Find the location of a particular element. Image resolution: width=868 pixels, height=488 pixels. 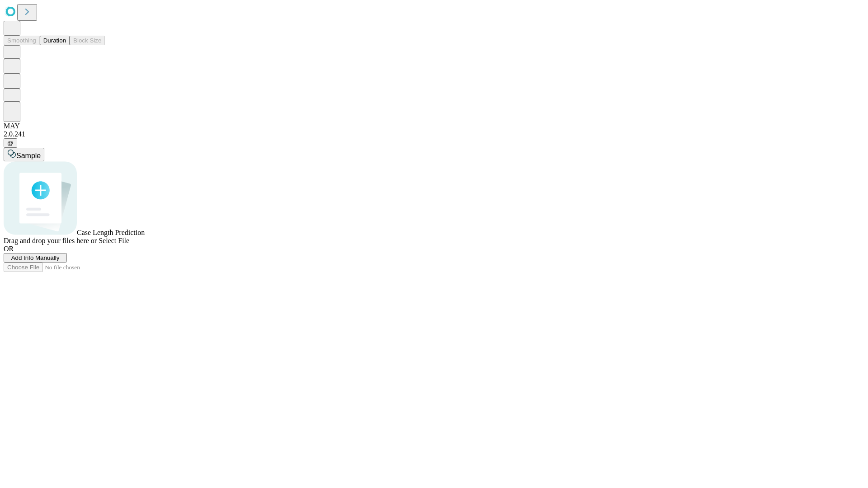

span: Sample is located at coordinates (29, 155).